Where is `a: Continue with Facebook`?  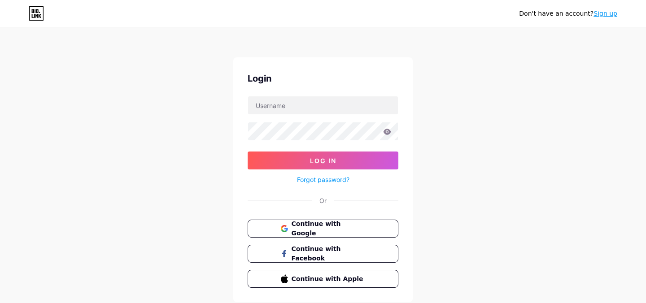
a: Continue with Facebook is located at coordinates (323, 254).